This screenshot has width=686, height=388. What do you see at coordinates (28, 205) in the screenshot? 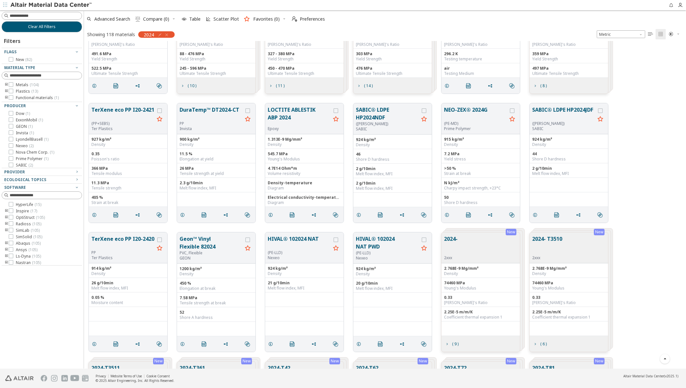
I see `span: HyperLife` at bounding box center [28, 205].